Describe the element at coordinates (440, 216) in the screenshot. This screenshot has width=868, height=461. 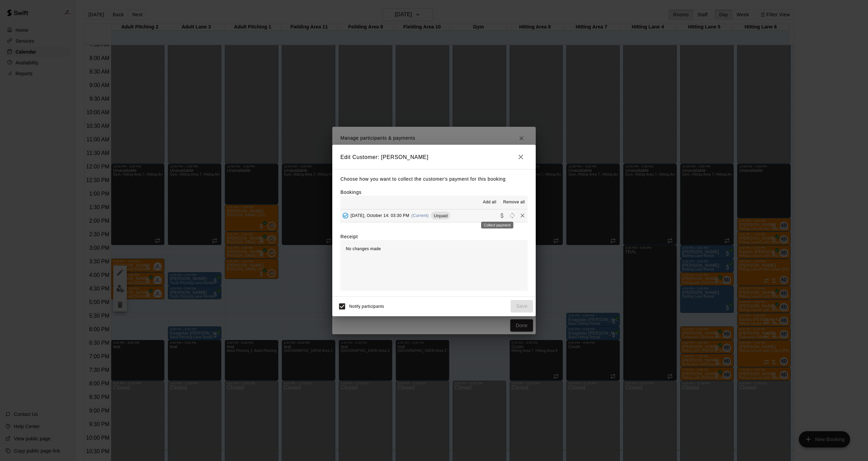
I see `span: Unpaid` at that location.